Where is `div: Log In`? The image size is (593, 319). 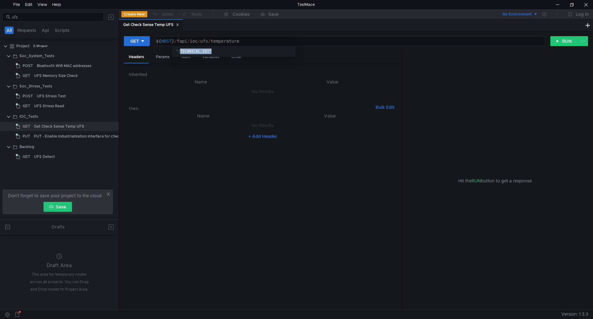
div: Log In is located at coordinates (583, 14).